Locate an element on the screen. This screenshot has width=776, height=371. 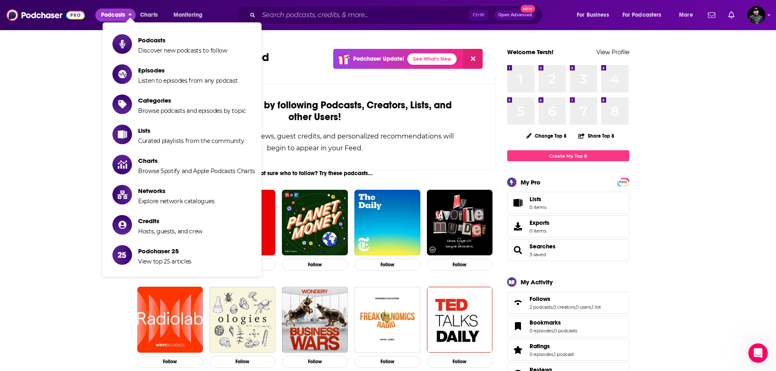
a: Planet Money is located at coordinates (315, 223).